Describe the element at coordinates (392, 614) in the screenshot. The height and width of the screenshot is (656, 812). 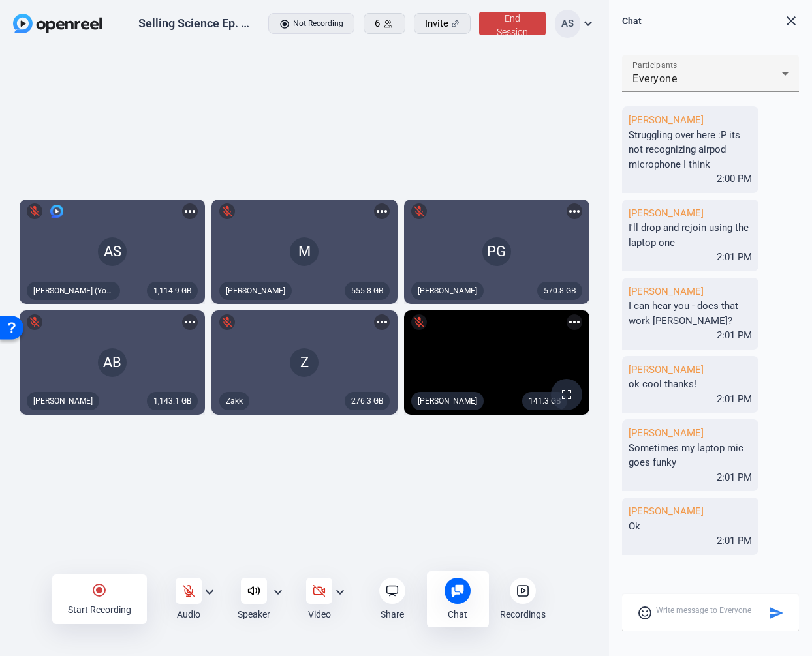
I see `div: Share` at that location.